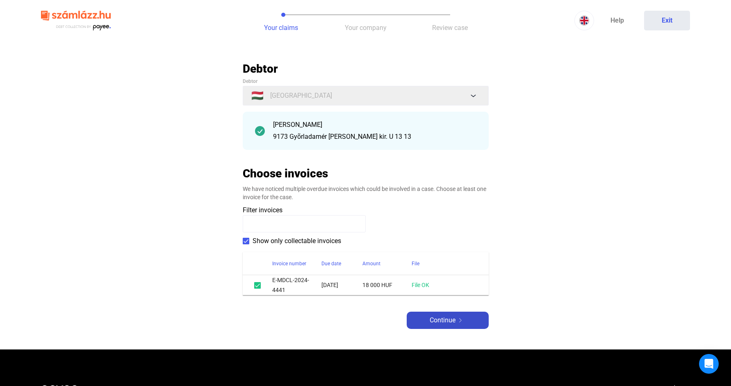  I want to click on div: We have noticed multiple overdue invoices which could be involved in a case. Choose at least one ..., so click(366, 193).